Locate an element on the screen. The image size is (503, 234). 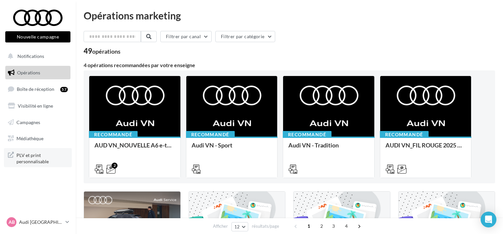
span: Afficher is located at coordinates (220, 226).